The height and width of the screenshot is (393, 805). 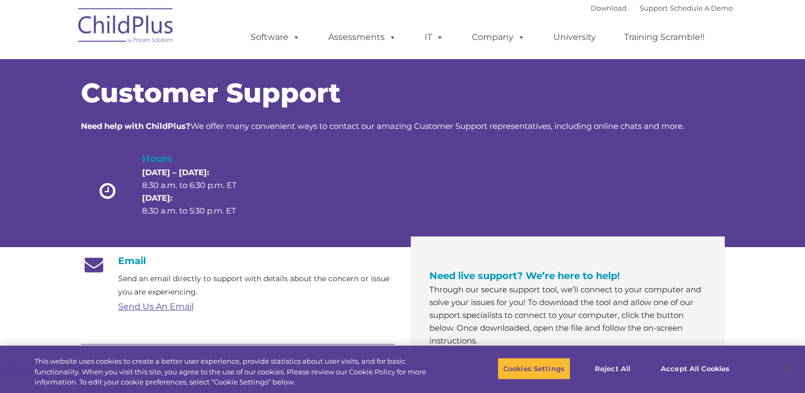 I want to click on button: Close, so click(x=788, y=368).